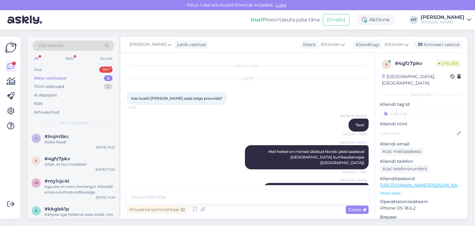 This screenshot has width=475, height=226. Describe the element at coordinates (422, 161) in the screenshot. I see `p: Kliendi telefon` at that location.